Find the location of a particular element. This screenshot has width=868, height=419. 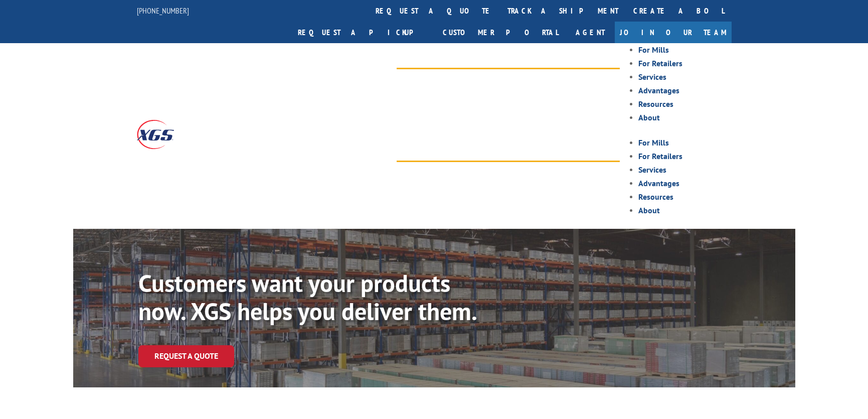

a: Request a Quote is located at coordinates (186, 356).